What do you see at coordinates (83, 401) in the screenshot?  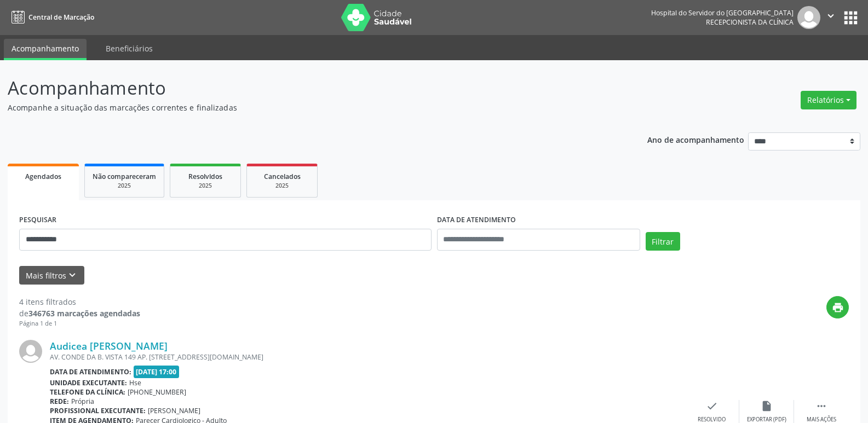 I see `span: Própria` at bounding box center [83, 401].